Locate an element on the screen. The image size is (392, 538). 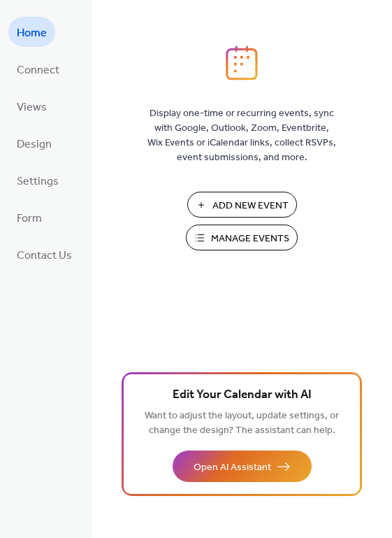
a: Form is located at coordinates (29, 217).